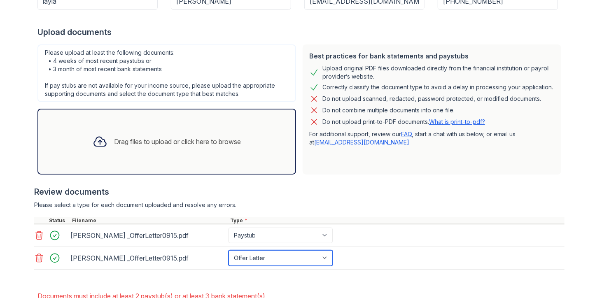 The image size is (602, 298). What do you see at coordinates (439, 73) in the screenshot?
I see `div: Upload original PDF files downloaded directly from the financial institution or payroll provider’...` at bounding box center [439, 73].